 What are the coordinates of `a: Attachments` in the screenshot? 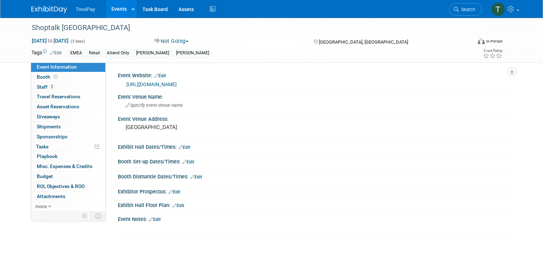 It's located at (68, 196).